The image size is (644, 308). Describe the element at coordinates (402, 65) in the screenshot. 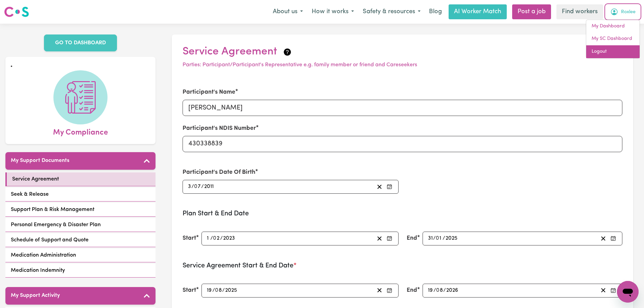

I see `p: Parties: Participant/Participant's Representative e.g. family member or friend and Careseekers` at that location.